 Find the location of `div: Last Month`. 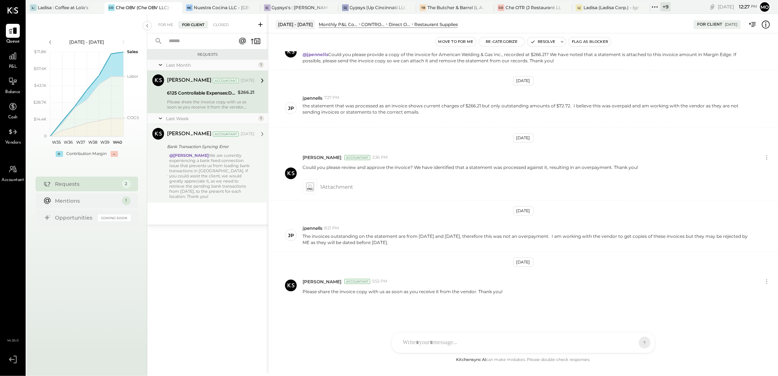

div: Last Month is located at coordinates (211, 65).